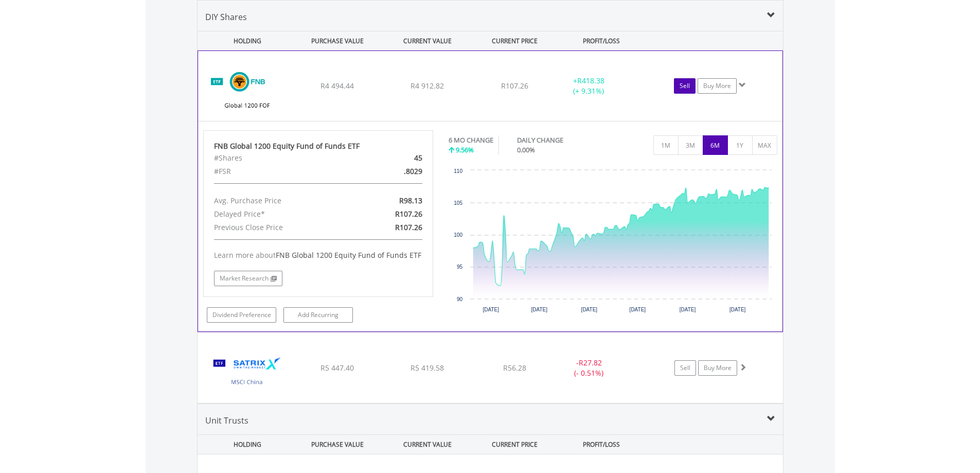  What do you see at coordinates (281, 201) in the screenshot?
I see `div: Avg. Purchase Price` at bounding box center [281, 201].